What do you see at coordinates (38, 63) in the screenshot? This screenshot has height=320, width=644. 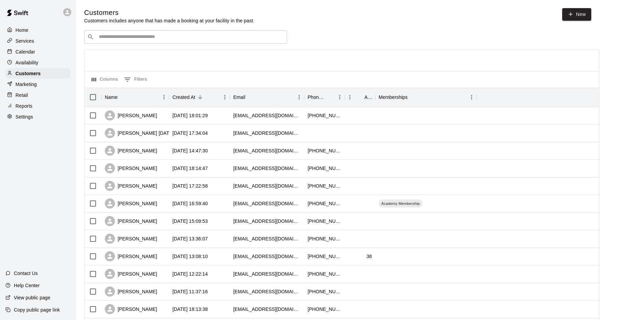 I see `a: Availability` at bounding box center [38, 63].